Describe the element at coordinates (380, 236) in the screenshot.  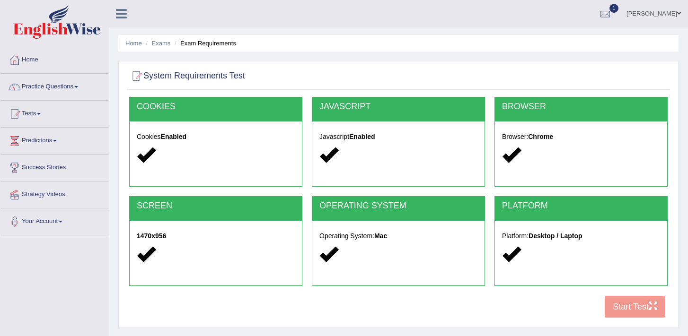
I see `strong: Mac` at that location.